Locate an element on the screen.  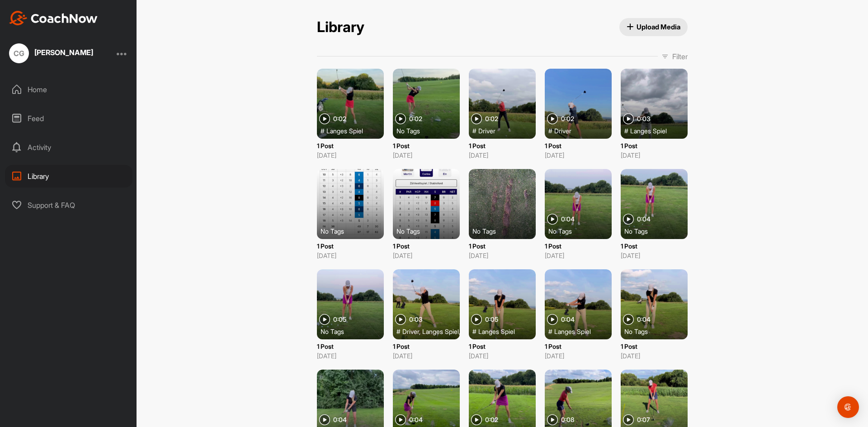
h2: Library is located at coordinates (340, 27).